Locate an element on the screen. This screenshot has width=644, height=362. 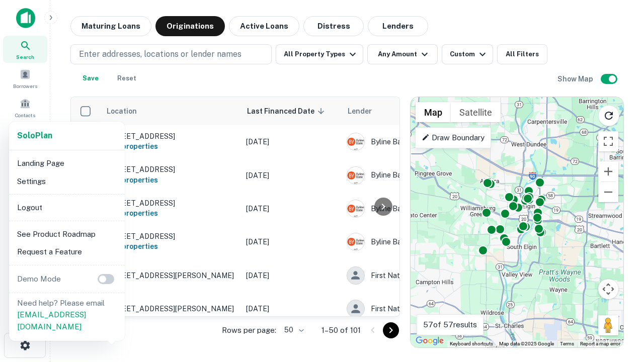
li: Request a Feature is located at coordinates (67, 252).